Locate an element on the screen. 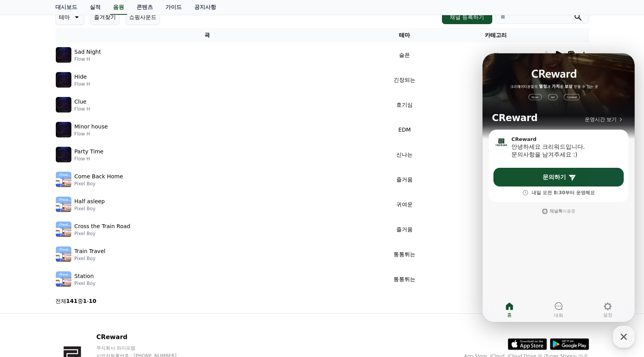  a: 홈 is located at coordinates (27, 256).